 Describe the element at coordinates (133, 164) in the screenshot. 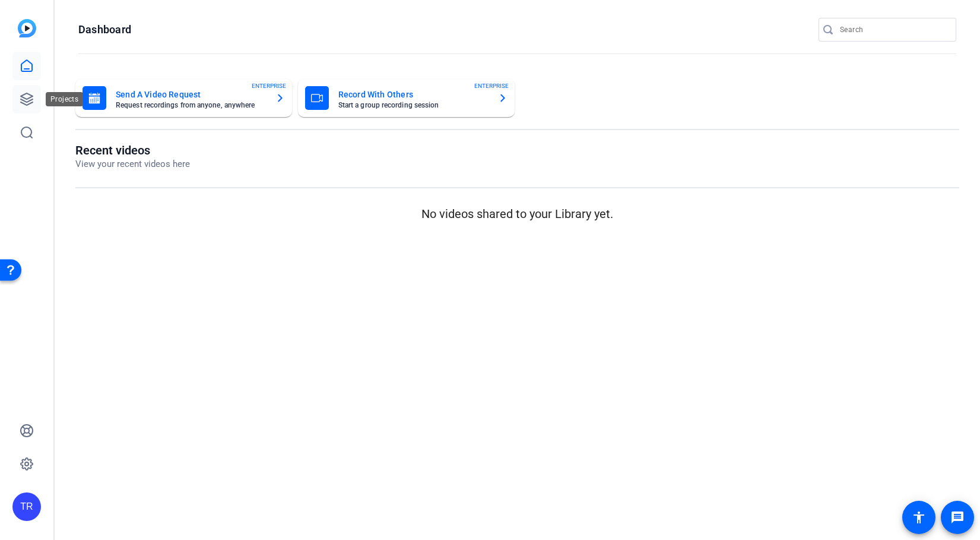

I see `p: View your recent videos here` at that location.